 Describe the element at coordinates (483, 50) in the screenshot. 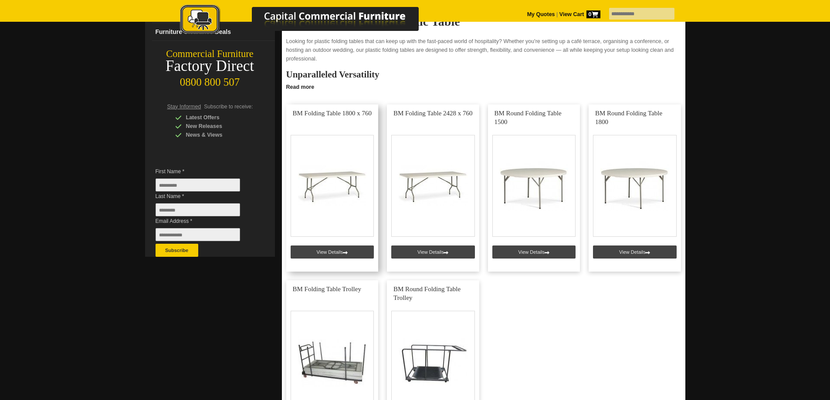

I see `p: Looking for plastic folding tables that can keep up with the fast-paced world of hospitality? Whe...` at that location.